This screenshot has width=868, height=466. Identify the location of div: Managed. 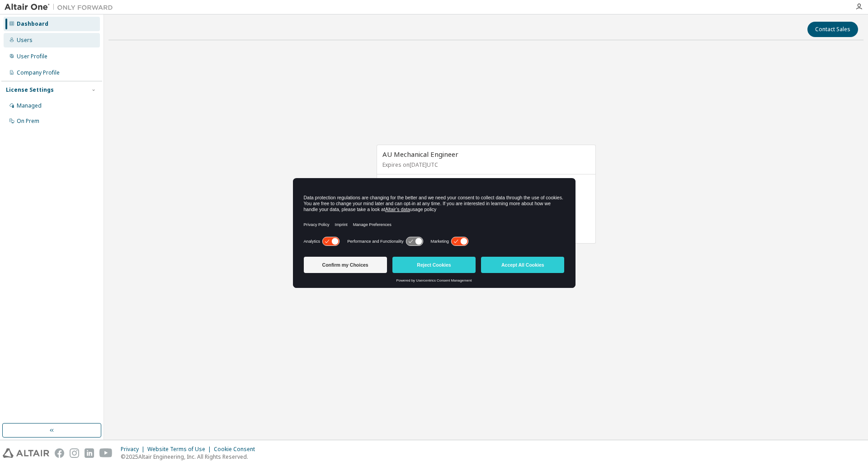
(29, 105).